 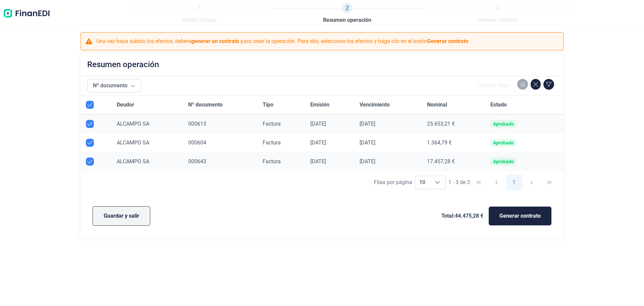 What do you see at coordinates (448, 41) in the screenshot?
I see `b: Generar contrato` at bounding box center [448, 41].